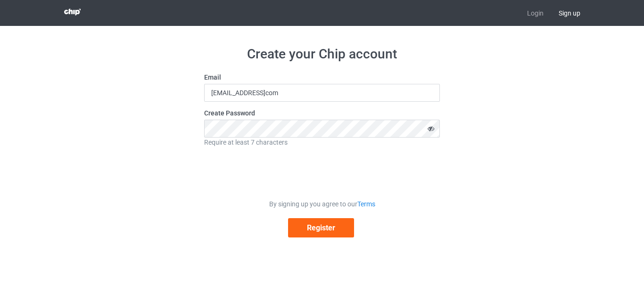 This screenshot has width=644, height=302. What do you see at coordinates (322, 142) in the screenshot?
I see `div: Require at least 7 characters` at bounding box center [322, 142].